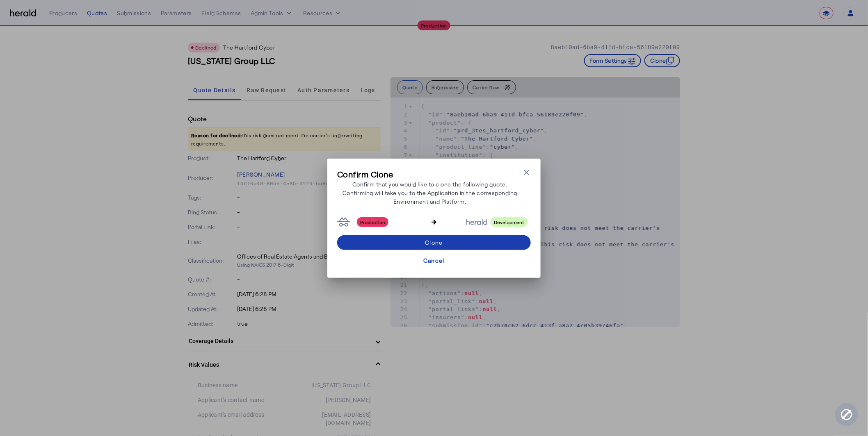 This screenshot has width=868, height=436. Describe the element at coordinates (434, 260) in the screenshot. I see `div: Cancel` at that location.